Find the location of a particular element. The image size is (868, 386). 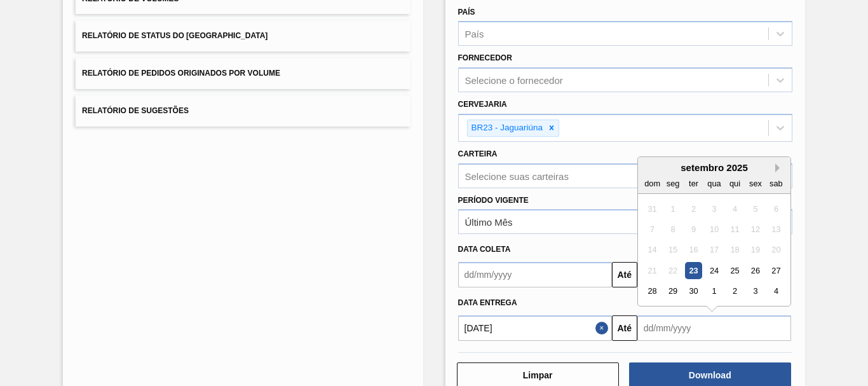

div: Choose terça-feira, 23 de setembro de 2025 is located at coordinates (693, 270).